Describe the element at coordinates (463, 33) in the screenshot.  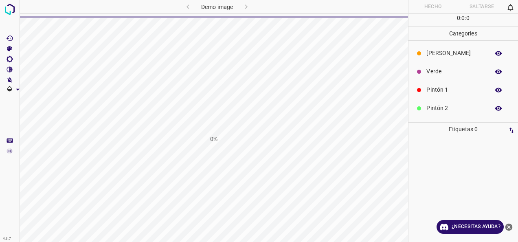
I see `p: Categories` at that location.